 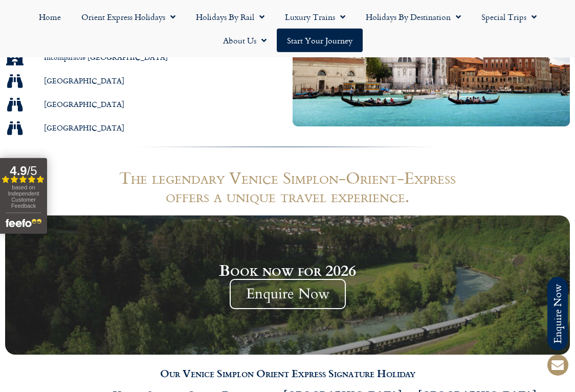 I want to click on a: Luxury Trains, so click(x=315, y=17).